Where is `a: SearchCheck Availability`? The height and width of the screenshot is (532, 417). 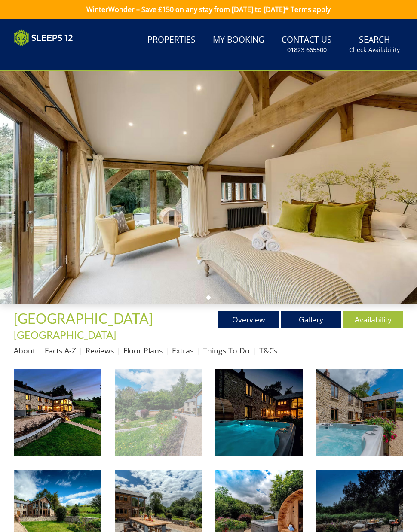
a: SearchCheck Availability is located at coordinates (375, 44).